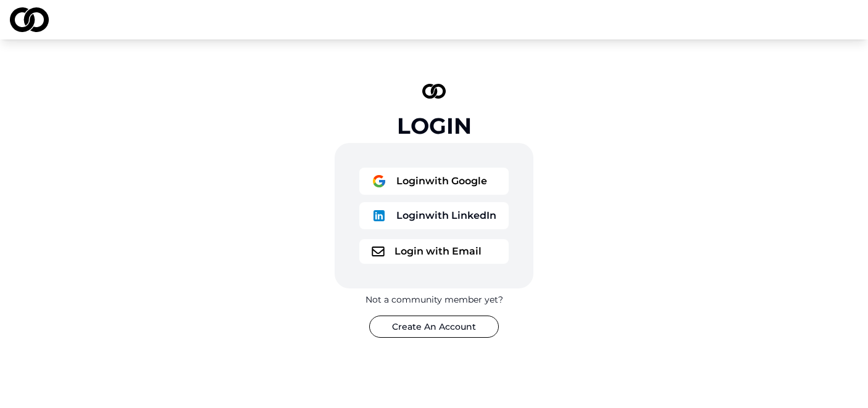 The image size is (868, 408). Describe the element at coordinates (434, 126) in the screenshot. I see `div: Login` at that location.